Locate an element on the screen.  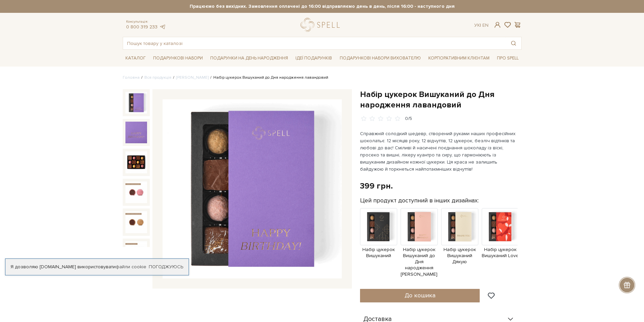
h1: Набір цукерок Вишуканий до Дня народження лавандовий is located at coordinates (441, 100).